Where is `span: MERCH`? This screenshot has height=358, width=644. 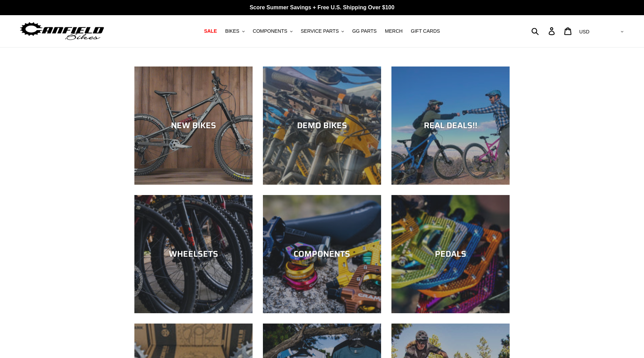 span: MERCH is located at coordinates (393, 31).